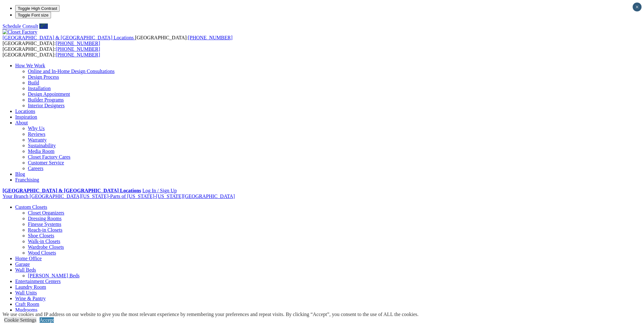 This screenshot has height=323, width=644. I want to click on a: Wood Closets, so click(42, 253).